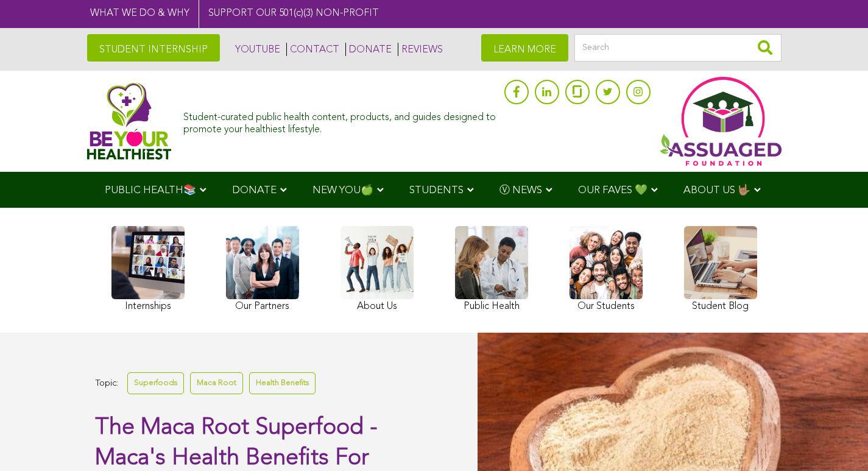 The width and height of the screenshot is (868, 471). I want to click on span: STUDENTS, so click(436, 190).